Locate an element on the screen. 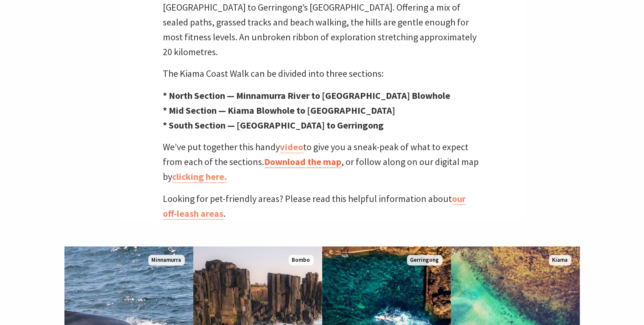 The width and height of the screenshot is (644, 325). span: Kiama is located at coordinates (560, 260).